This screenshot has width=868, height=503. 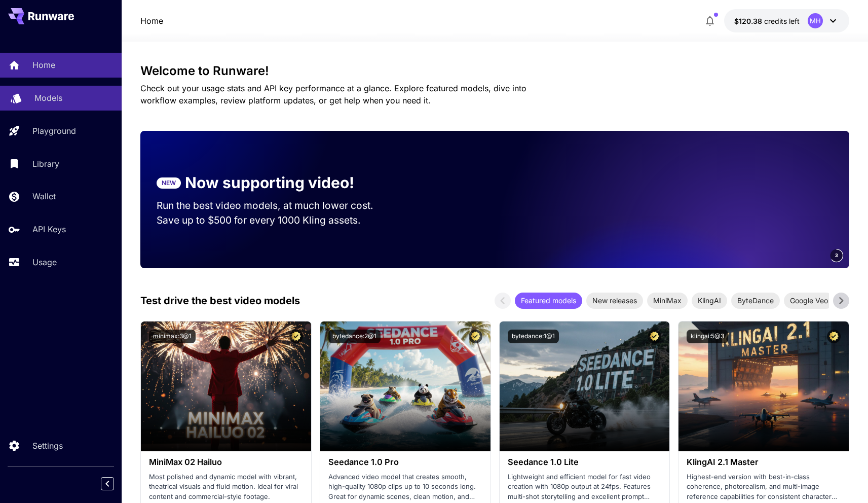 What do you see at coordinates (585, 462) in the screenshot?
I see `h3: Seedance 1.0 Lite` at bounding box center [585, 462].